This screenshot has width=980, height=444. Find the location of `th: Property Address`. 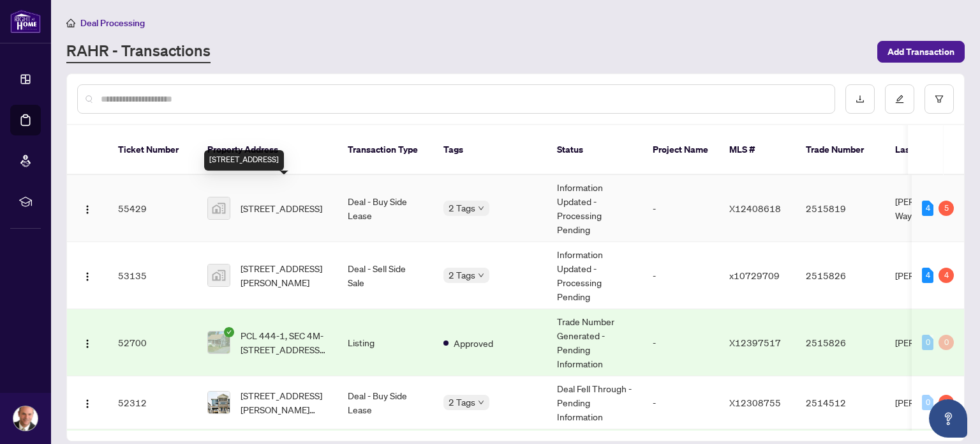

th: Property Address is located at coordinates (267, 150).